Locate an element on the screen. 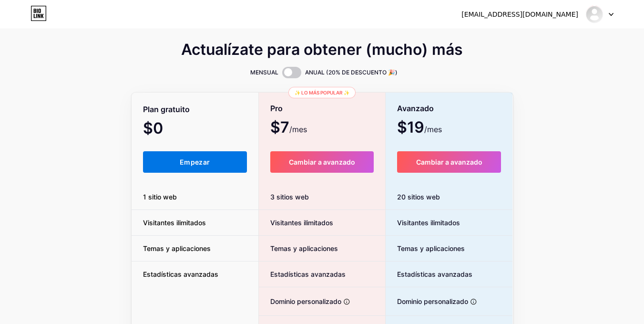  font: 1 sitio web is located at coordinates (160, 196).